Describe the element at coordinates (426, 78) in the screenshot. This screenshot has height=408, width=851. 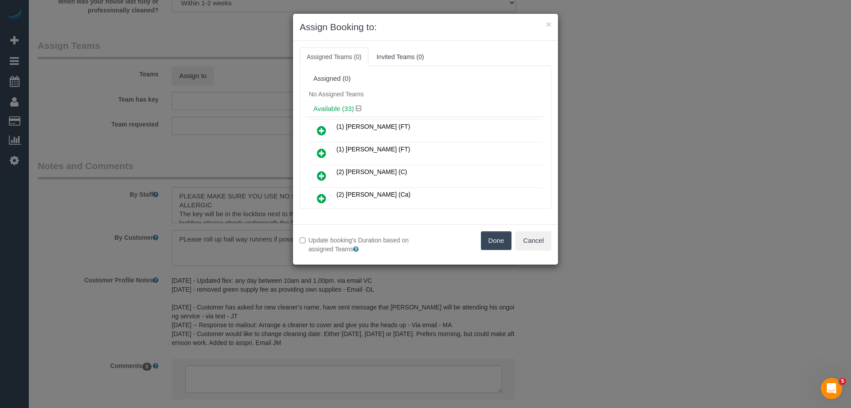
I see `div: Assigned (0)` at that location.